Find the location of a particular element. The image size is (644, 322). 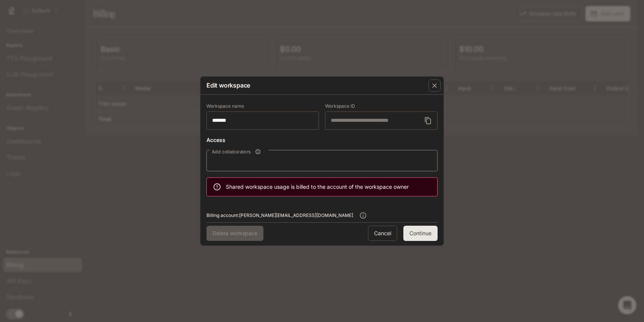

p: Access is located at coordinates (216, 140).